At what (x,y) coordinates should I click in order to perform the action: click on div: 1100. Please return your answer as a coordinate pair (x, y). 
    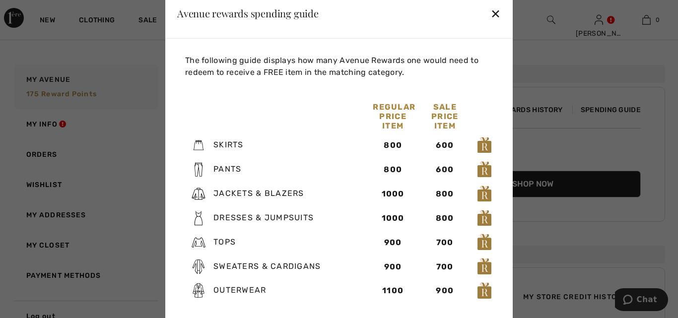
    Looking at the image, I should click on (393, 291).